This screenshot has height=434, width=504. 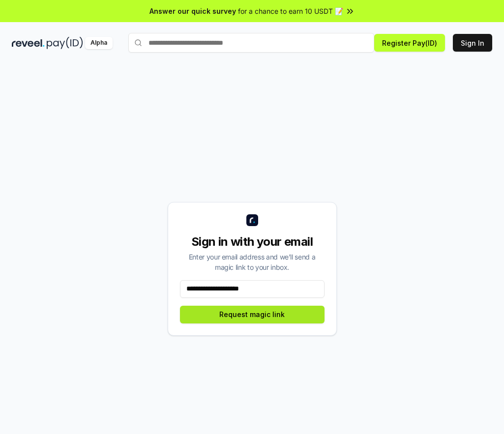 What do you see at coordinates (252, 315) in the screenshot?
I see `button: Request magic link` at bounding box center [252, 315].